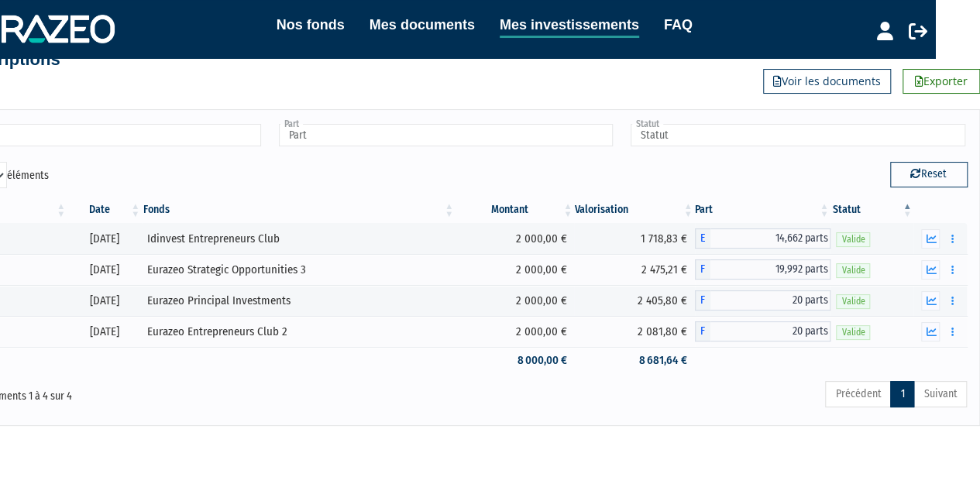 The image size is (980, 477). What do you see at coordinates (857, 394) in the screenshot?
I see `a: Précédent` at bounding box center [857, 394].